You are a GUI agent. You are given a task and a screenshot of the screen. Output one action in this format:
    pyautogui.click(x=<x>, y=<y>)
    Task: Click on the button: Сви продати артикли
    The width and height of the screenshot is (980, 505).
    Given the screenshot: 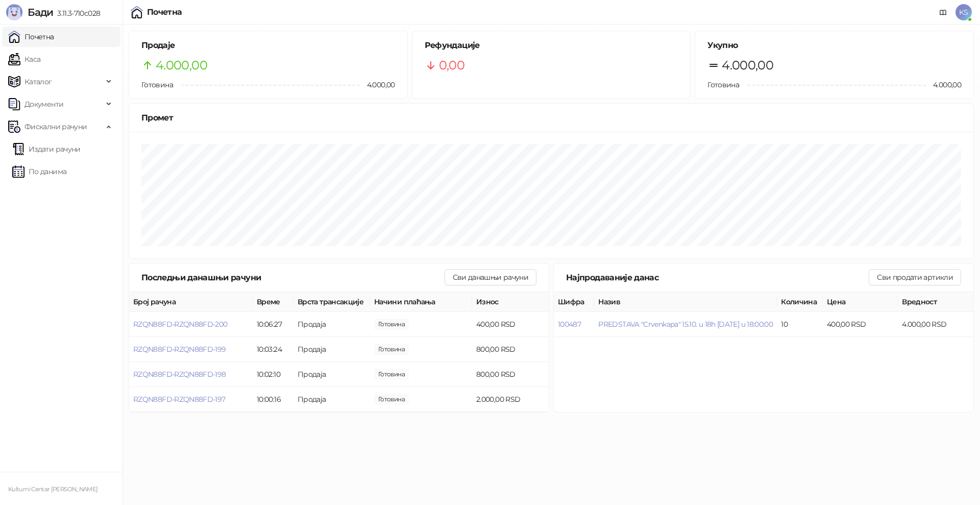 What is the action you would take?
    pyautogui.click(x=915, y=278)
    